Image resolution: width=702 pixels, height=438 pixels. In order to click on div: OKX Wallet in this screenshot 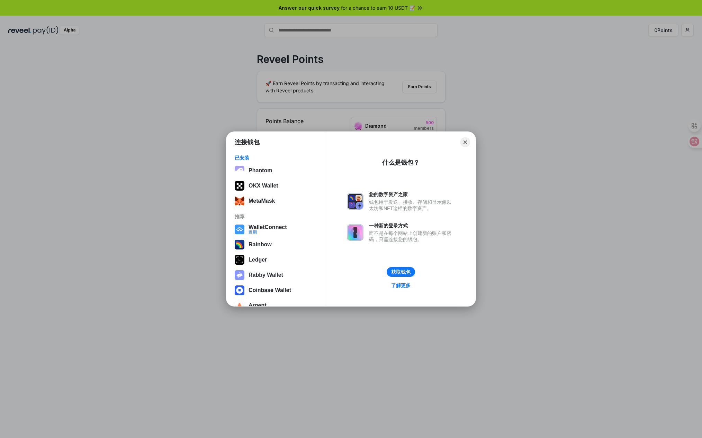, I will do `click(263, 186)`.